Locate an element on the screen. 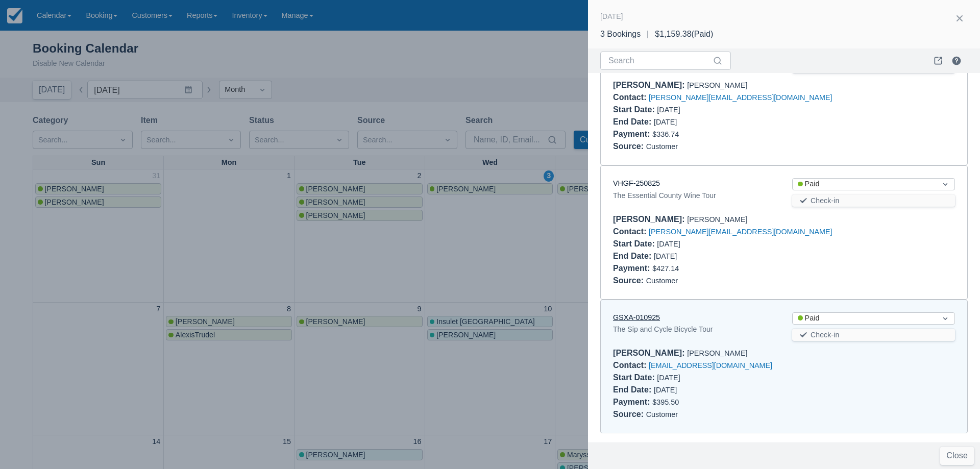 This screenshot has width=980, height=469. div: The Essential County Wine Tour is located at coordinates (695, 195).